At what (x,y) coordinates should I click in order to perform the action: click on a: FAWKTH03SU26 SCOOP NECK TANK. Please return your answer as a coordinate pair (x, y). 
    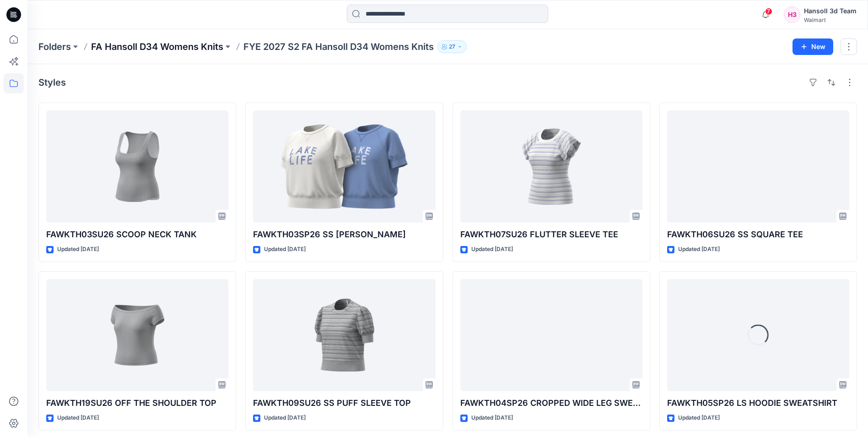
    Looking at the image, I should click on (137, 166).